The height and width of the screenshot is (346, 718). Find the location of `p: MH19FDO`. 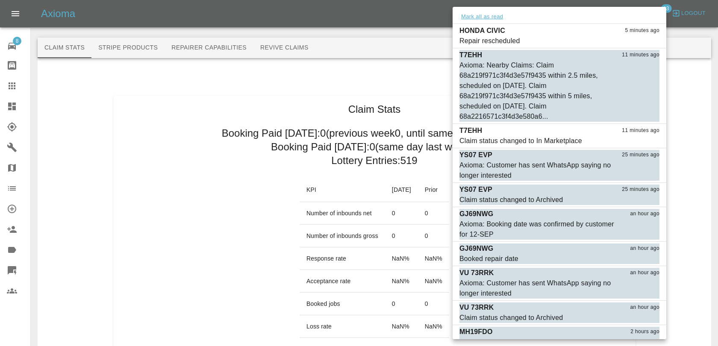

p: MH19FDO is located at coordinates (476, 332).